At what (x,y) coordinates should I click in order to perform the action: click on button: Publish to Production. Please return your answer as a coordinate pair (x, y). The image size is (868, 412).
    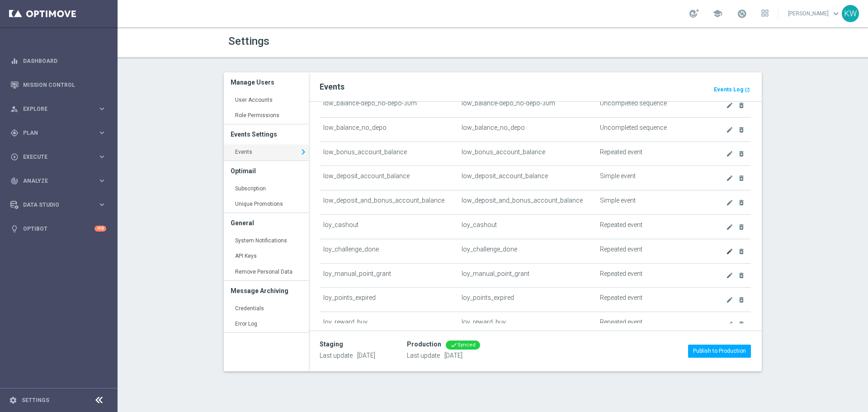
    Looking at the image, I should click on (720, 351).